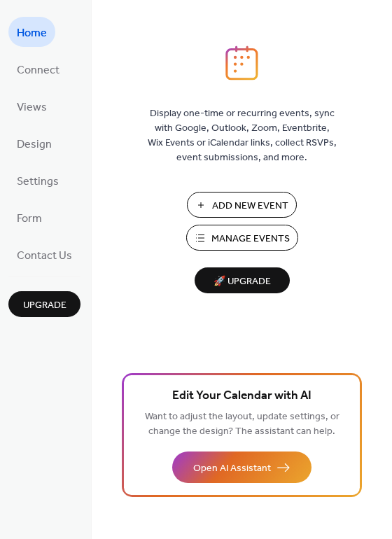  I want to click on img: logo_icon.svg, so click(241, 63).